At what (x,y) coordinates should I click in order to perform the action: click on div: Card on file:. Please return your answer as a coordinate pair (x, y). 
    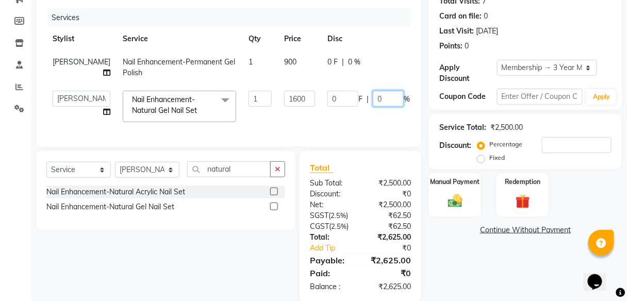
    Looking at the image, I should click on (461, 16).